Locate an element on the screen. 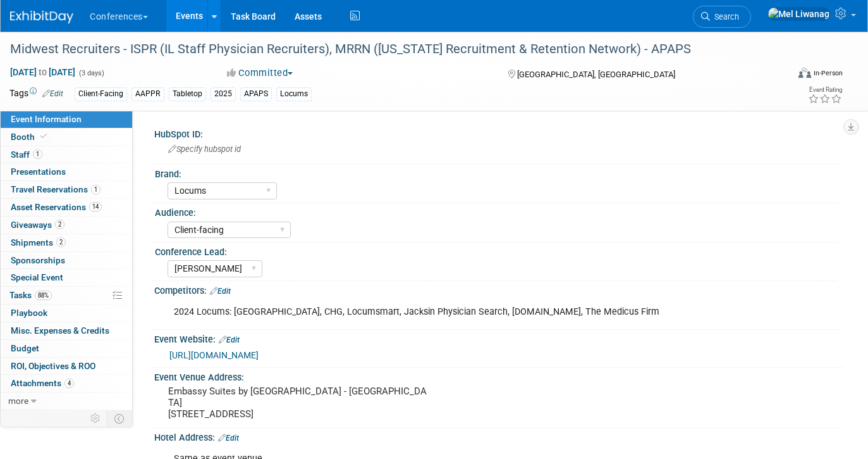  td: Personalize Event Tab Strip is located at coordinates (95, 418).